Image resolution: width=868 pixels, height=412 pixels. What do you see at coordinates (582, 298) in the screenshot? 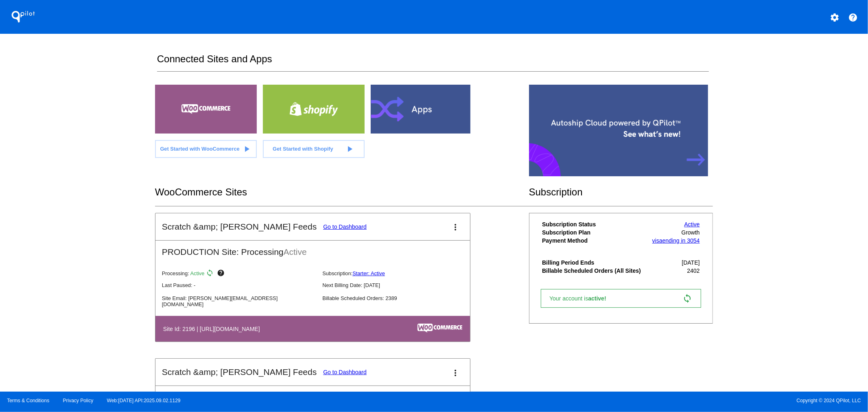
I see `span: Your account is` at bounding box center [582, 298].